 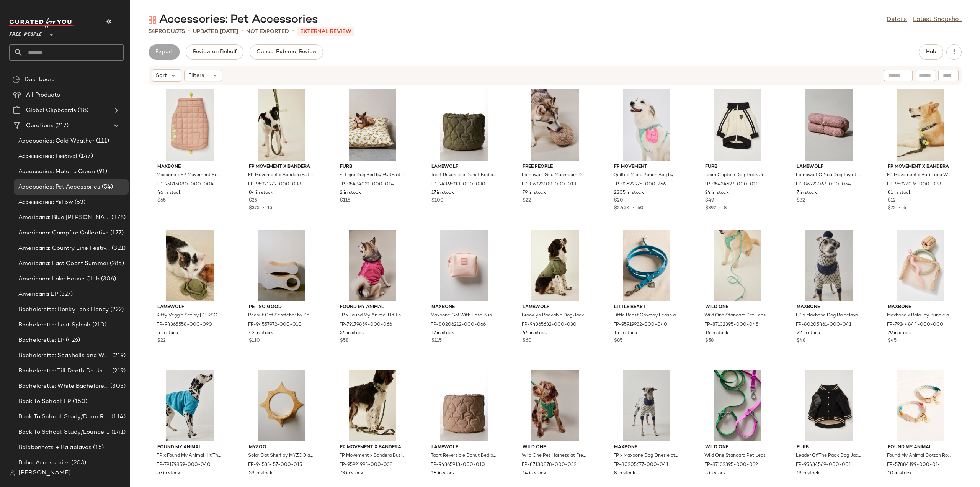 What do you see at coordinates (464, 125) in the screenshot?
I see `img: 94365913_030_b` at bounding box center [464, 125].